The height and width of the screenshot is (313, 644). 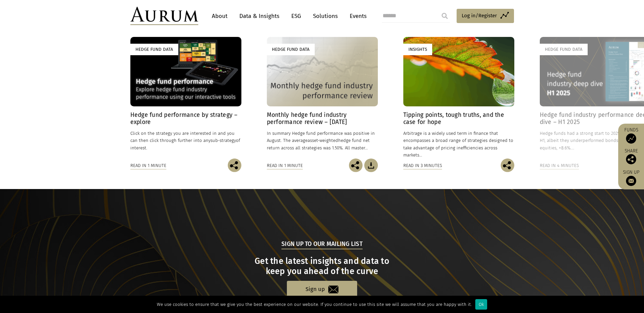 What do you see at coordinates (485, 16) in the screenshot?
I see `a: Log in/Register` at bounding box center [485, 16].